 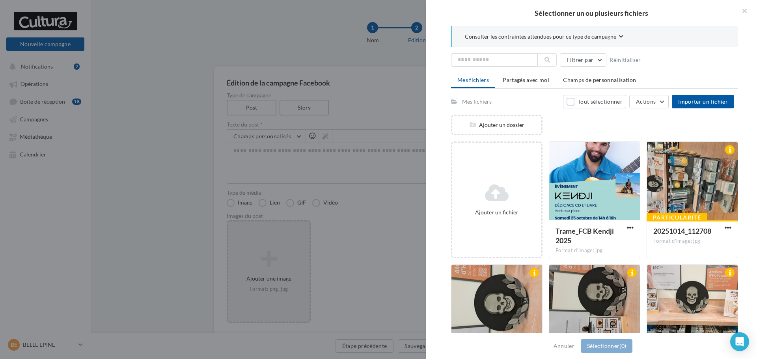 What do you see at coordinates (594, 102) in the screenshot?
I see `button: Tout sélectionner` at bounding box center [594, 102].